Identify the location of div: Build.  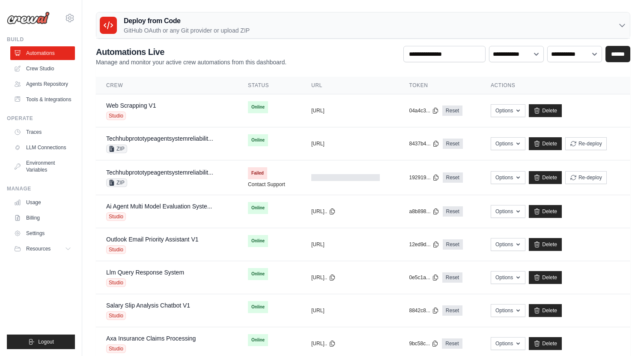
(41, 39).